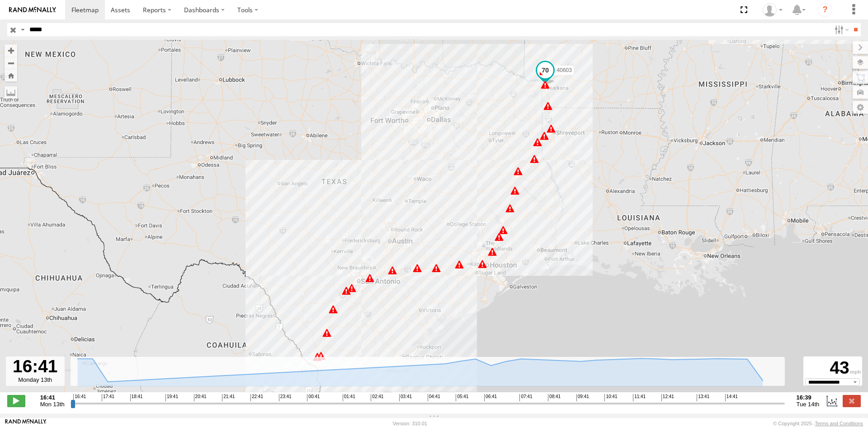  What do you see at coordinates (23, 29) in the screenshot?
I see `label: Search Query` at bounding box center [23, 29].